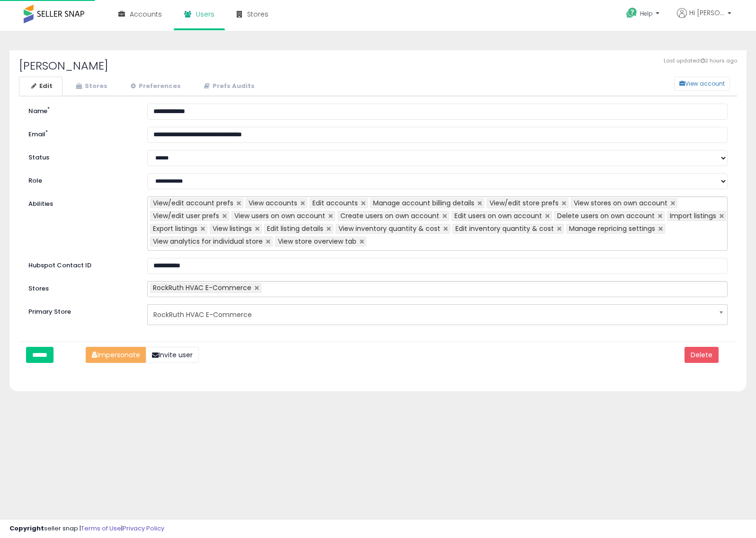 This screenshot has height=538, width=756. What do you see at coordinates (621, 203) in the screenshot?
I see `span: View stores on own account` at bounding box center [621, 203].